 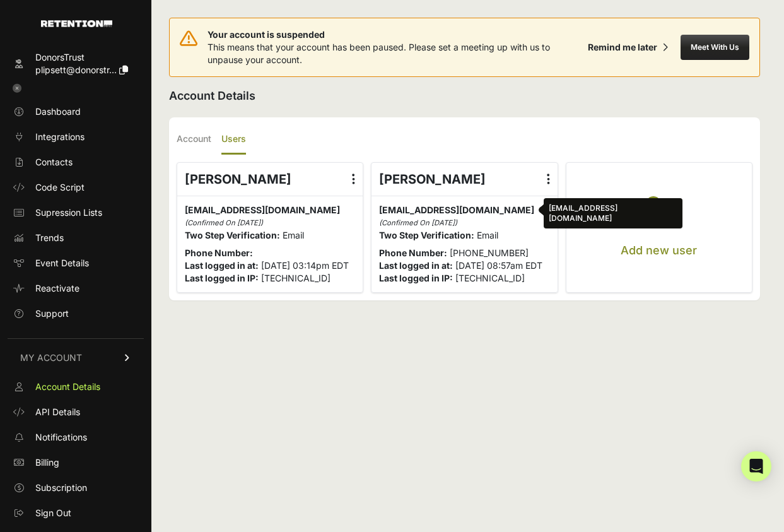 I want to click on span: Event Details, so click(x=62, y=263).